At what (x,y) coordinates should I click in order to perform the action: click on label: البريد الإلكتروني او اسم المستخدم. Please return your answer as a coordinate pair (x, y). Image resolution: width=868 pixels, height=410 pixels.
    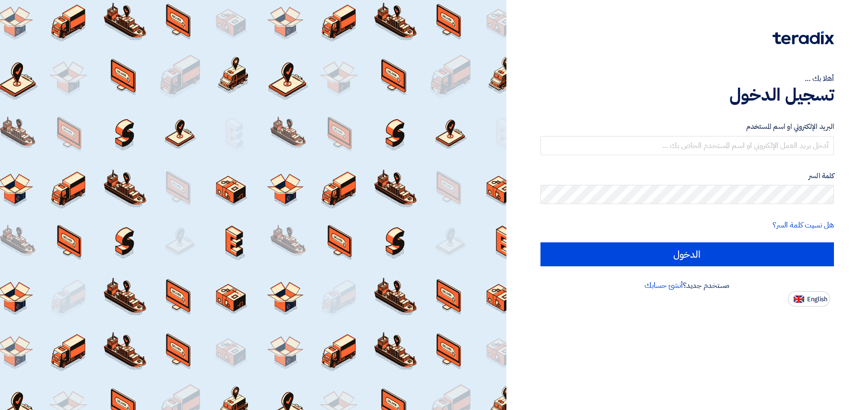
    Looking at the image, I should click on (687, 126).